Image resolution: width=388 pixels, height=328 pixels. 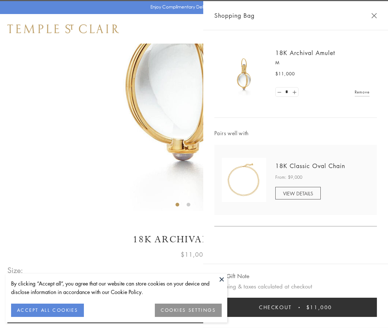 I want to click on button: Add Gift Note, so click(x=232, y=276).